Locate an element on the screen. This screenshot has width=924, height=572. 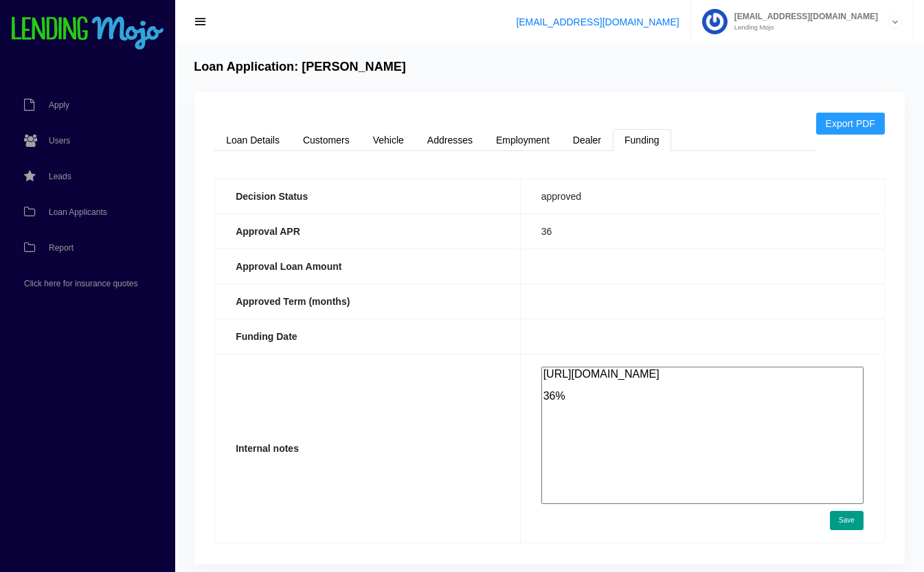
a: Funding is located at coordinates (642, 140).